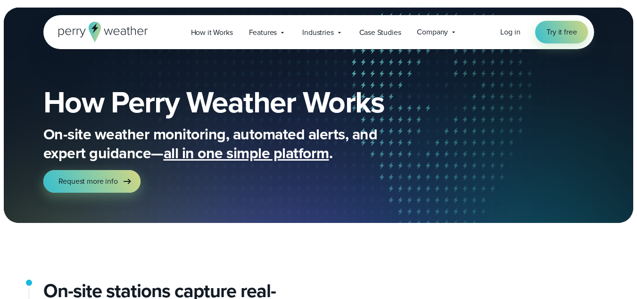  Describe the element at coordinates (246, 153) in the screenshot. I see `span: all in one simple platform` at that location.